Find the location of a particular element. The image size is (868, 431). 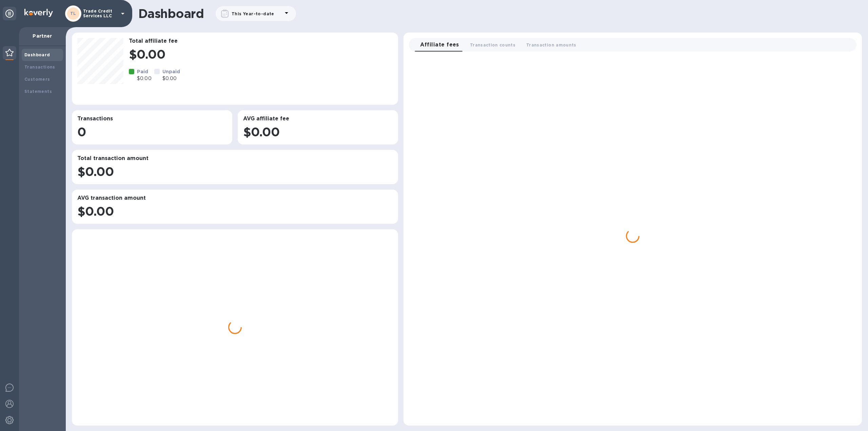

p: Trade Credit Services LLC is located at coordinates (100, 14).